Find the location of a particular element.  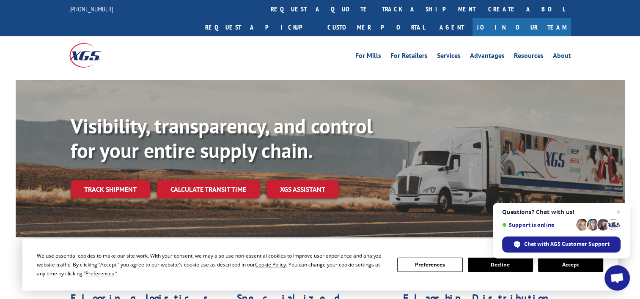

button: Decline is located at coordinates (500, 265).